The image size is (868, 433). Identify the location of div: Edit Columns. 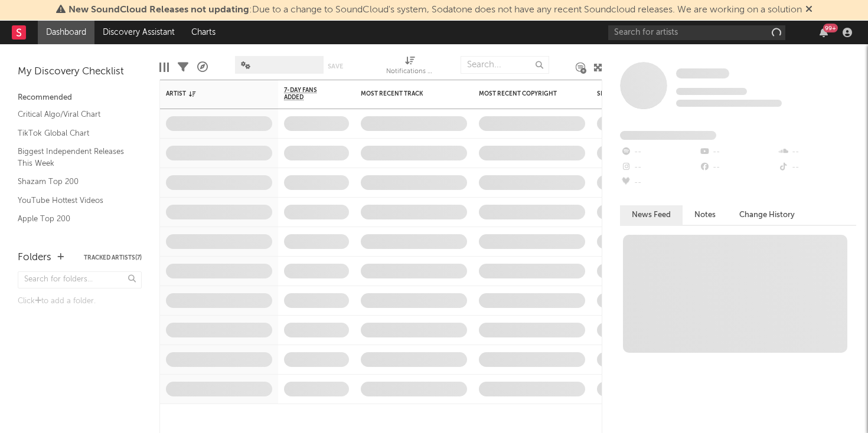
(164, 67).